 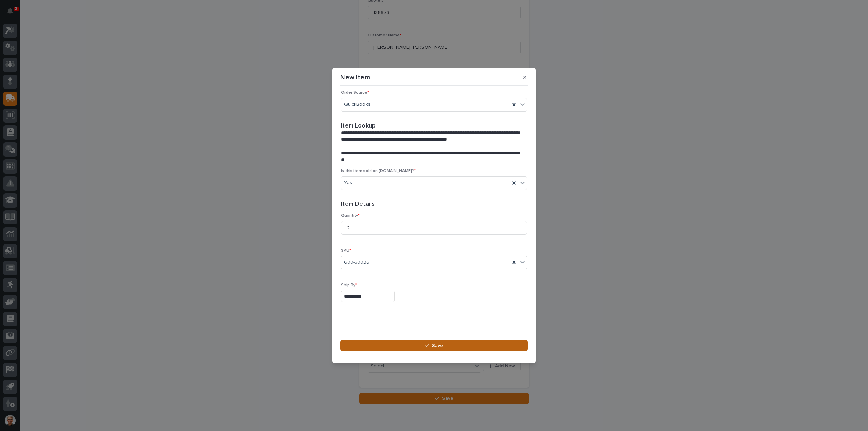 What do you see at coordinates (358, 205) in the screenshot?
I see `h2: Item Details` at bounding box center [358, 205].